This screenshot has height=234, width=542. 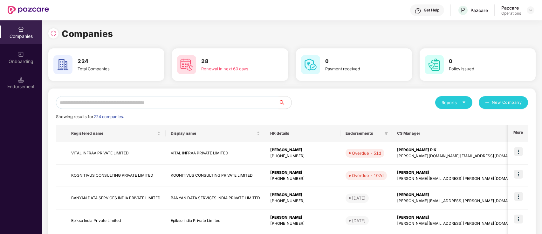 What do you see at coordinates (112, 61) in the screenshot?
I see `h3: 224` at bounding box center [112, 61].